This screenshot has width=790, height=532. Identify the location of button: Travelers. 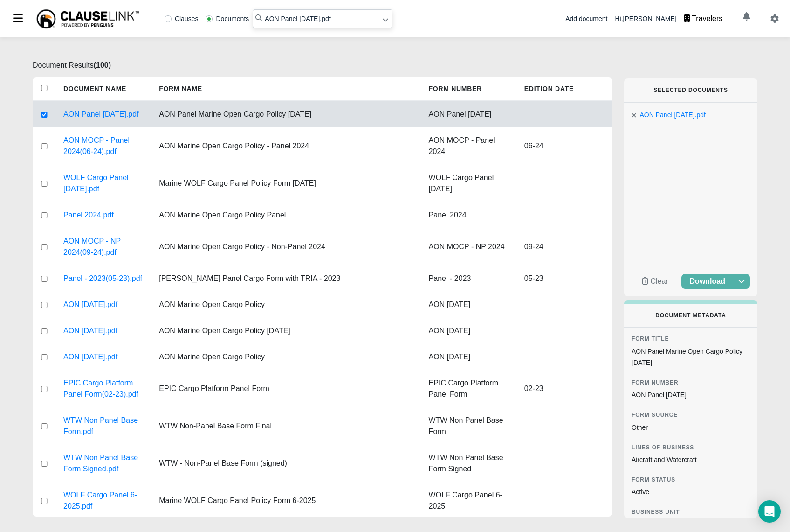
(704, 19).